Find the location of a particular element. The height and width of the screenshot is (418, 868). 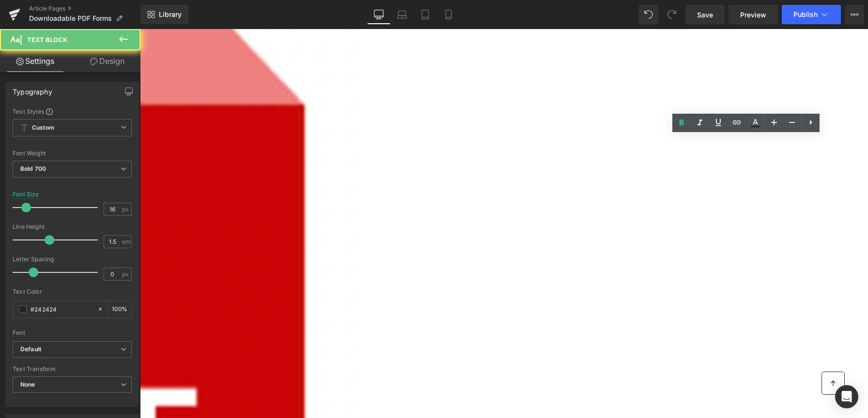

button: Undo is located at coordinates (649, 14).